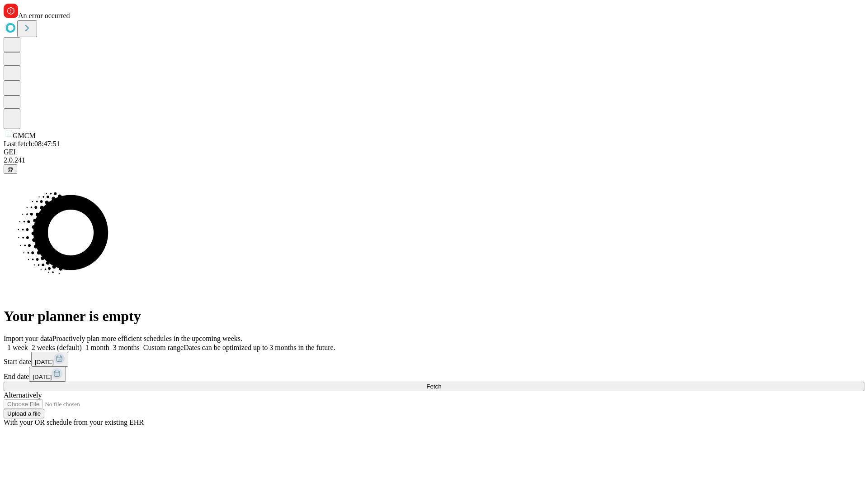 This screenshot has height=489, width=868. Describe the element at coordinates (126, 347) in the screenshot. I see `span: 3 months` at that location.